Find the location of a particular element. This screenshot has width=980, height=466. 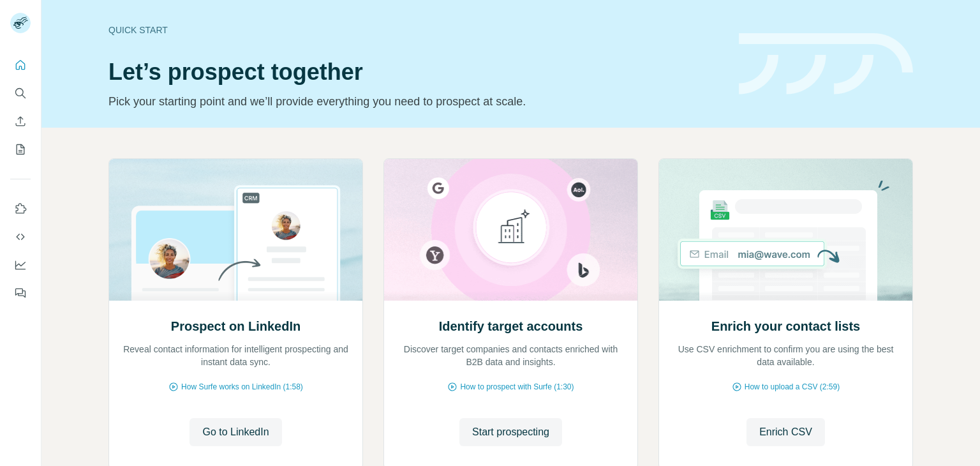

span: How to upload a CSV (2:59) is located at coordinates (792, 387).